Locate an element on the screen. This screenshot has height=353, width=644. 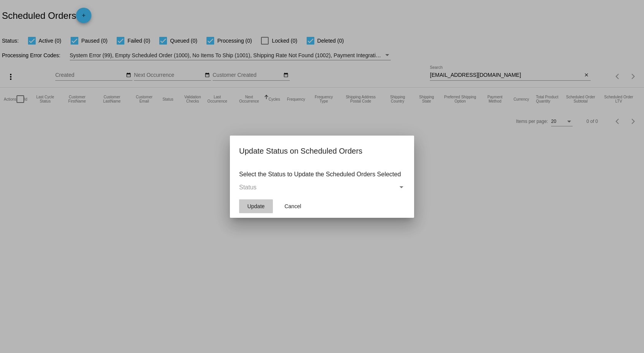
span: Update is located at coordinates (256, 206).